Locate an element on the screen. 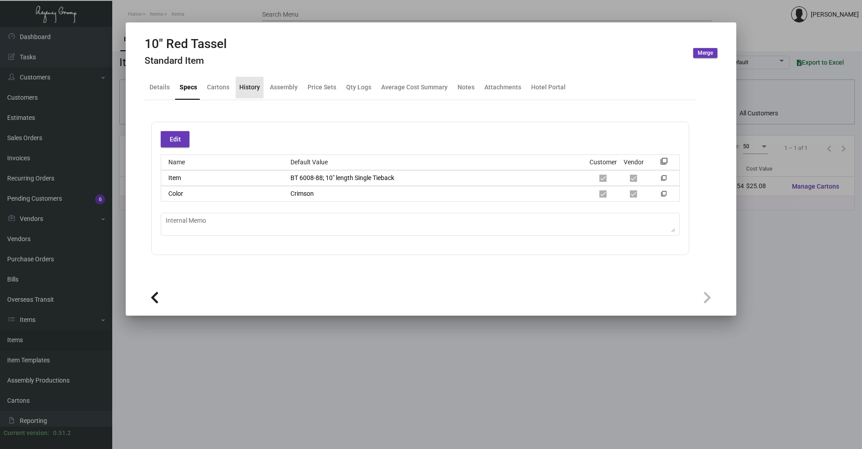 This screenshot has height=449, width=862. div: Specs is located at coordinates (188, 87).